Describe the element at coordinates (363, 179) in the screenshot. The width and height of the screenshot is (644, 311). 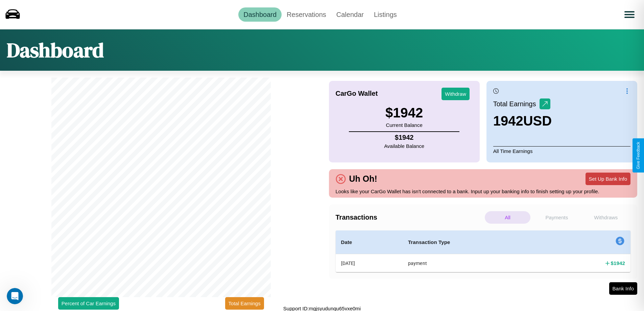
I see `h4: Uh Oh!` at that location.